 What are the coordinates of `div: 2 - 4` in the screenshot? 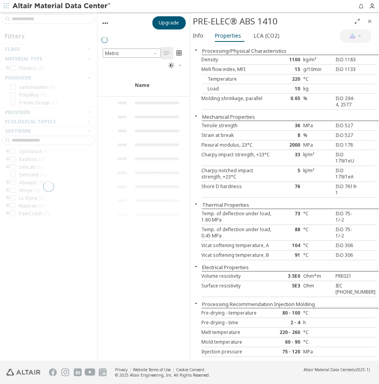 It's located at (288, 323).